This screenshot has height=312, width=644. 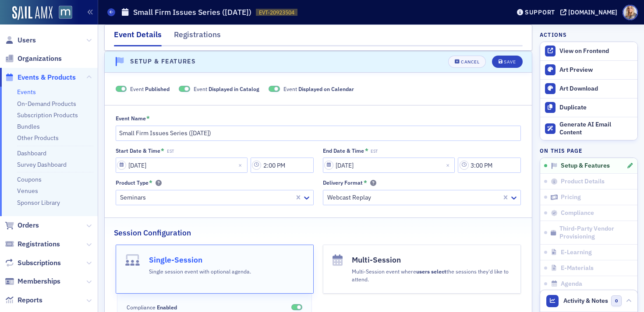 What do you see at coordinates (630, 12) in the screenshot?
I see `span: Profile` at bounding box center [630, 12].